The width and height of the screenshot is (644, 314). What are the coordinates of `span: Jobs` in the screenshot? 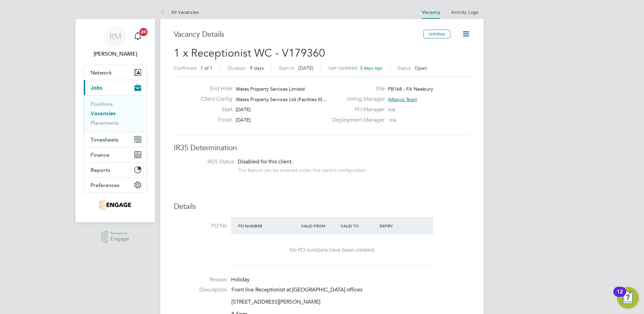 It's located at (96, 87).